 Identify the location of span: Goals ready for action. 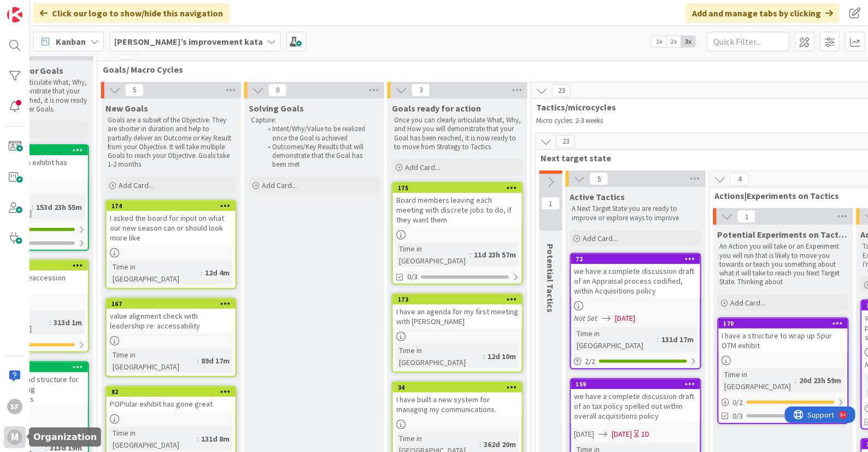
(436, 108).